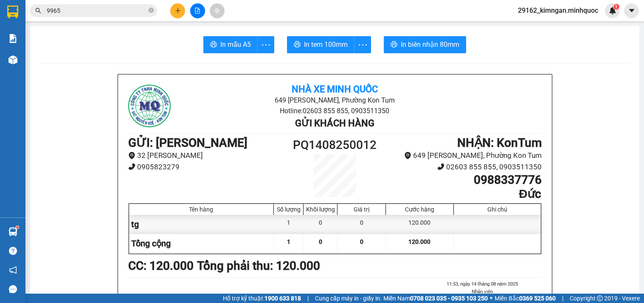 The image size is (644, 303). What do you see at coordinates (288, 209) in the screenshot?
I see `div: Số lượng` at bounding box center [288, 209].